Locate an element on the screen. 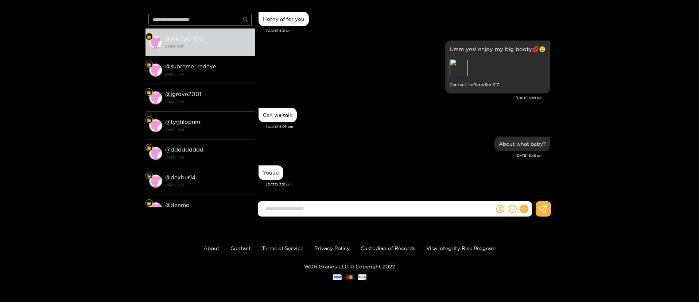 Image resolution: width=699 pixels, height=302 pixels. strong: @ jgrove2001 is located at coordinates (183, 94).